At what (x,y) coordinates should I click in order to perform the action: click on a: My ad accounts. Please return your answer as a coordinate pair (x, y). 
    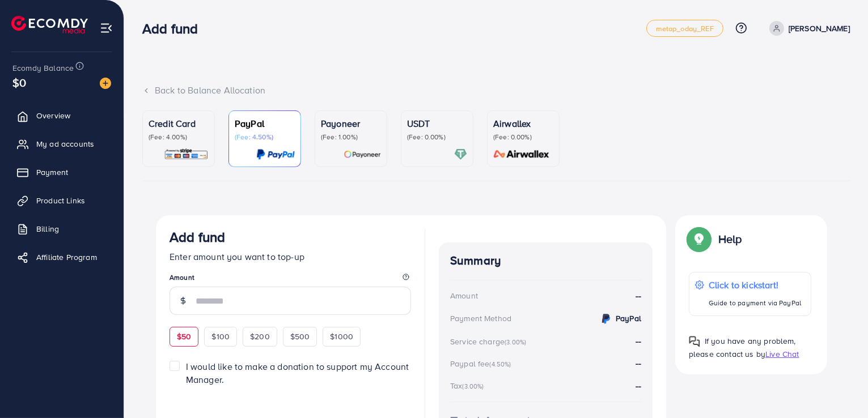
    Looking at the image, I should click on (61, 144).